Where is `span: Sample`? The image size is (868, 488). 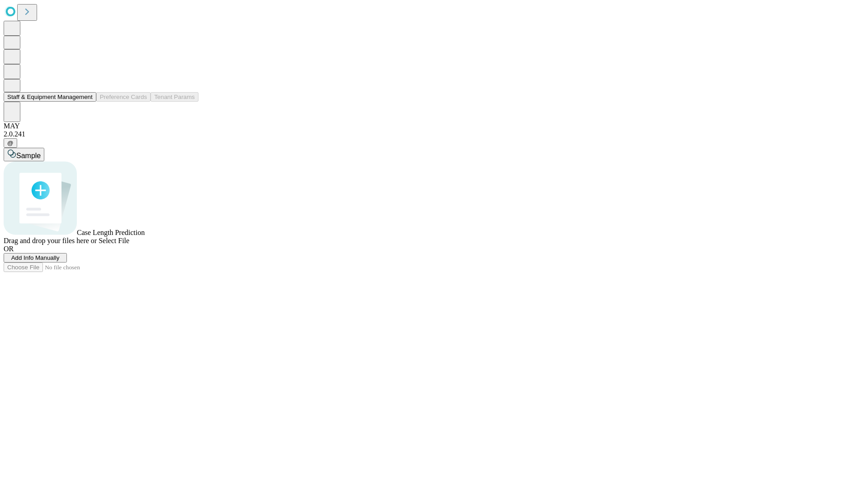 span: Sample is located at coordinates (28, 156).